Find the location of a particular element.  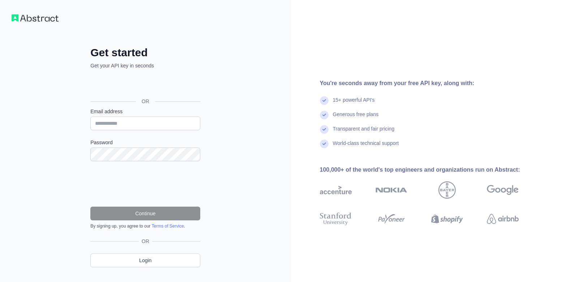

h2: Get started is located at coordinates (145, 53).